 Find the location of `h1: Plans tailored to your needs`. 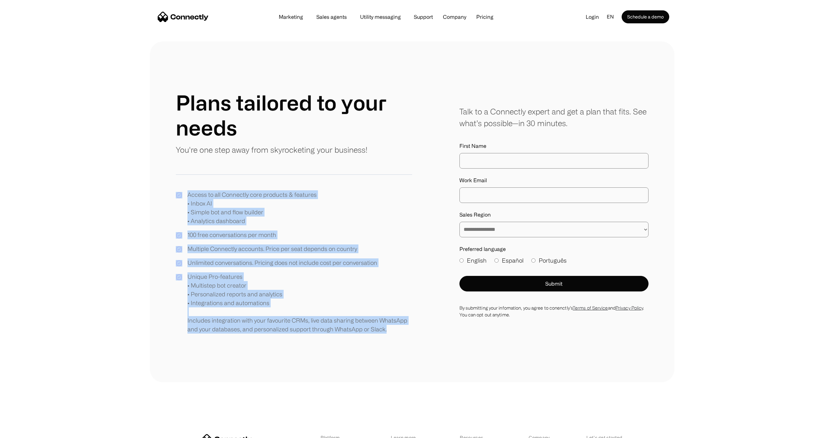

h1: Plans tailored to your needs is located at coordinates (294, 115).